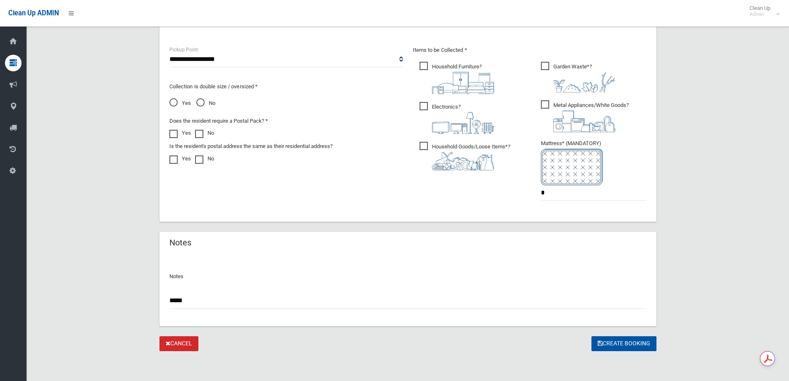 This screenshot has width=789, height=381. What do you see at coordinates (762, 11) in the screenshot?
I see `span: Clean Up` at bounding box center [762, 11].